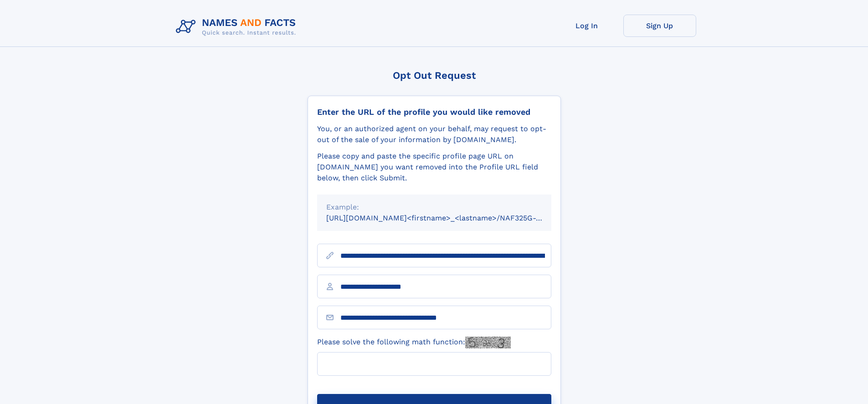 The image size is (868, 404). Describe the element at coordinates (414, 343) in the screenshot. I see `label: Please solve the following math function:` at that location.